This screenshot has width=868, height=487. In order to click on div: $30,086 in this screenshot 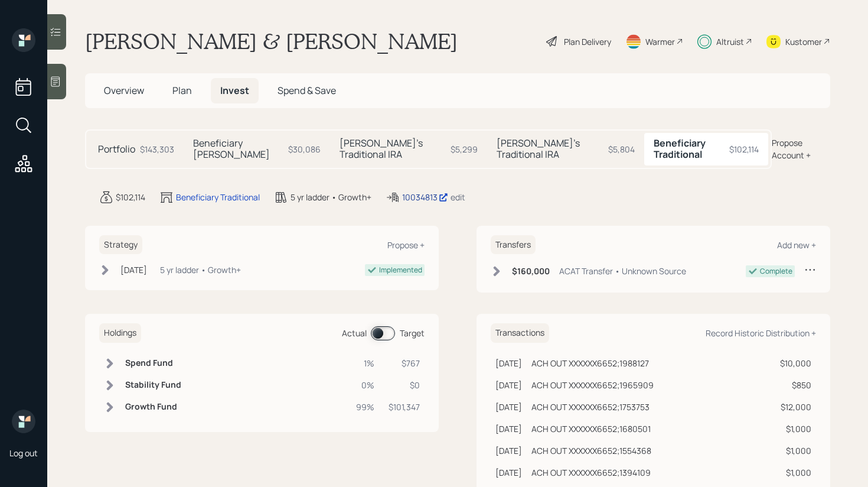, I will do `click(304, 149)`.